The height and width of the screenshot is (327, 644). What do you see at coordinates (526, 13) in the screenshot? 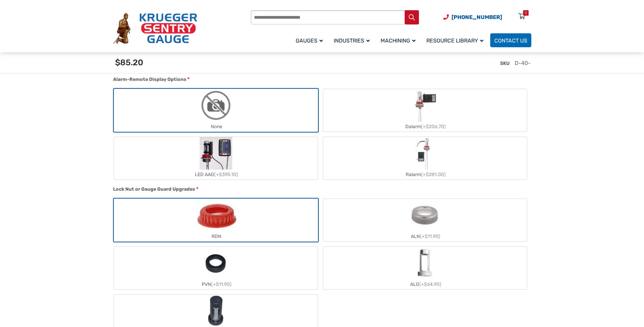
I see `div: 0` at bounding box center [526, 13].